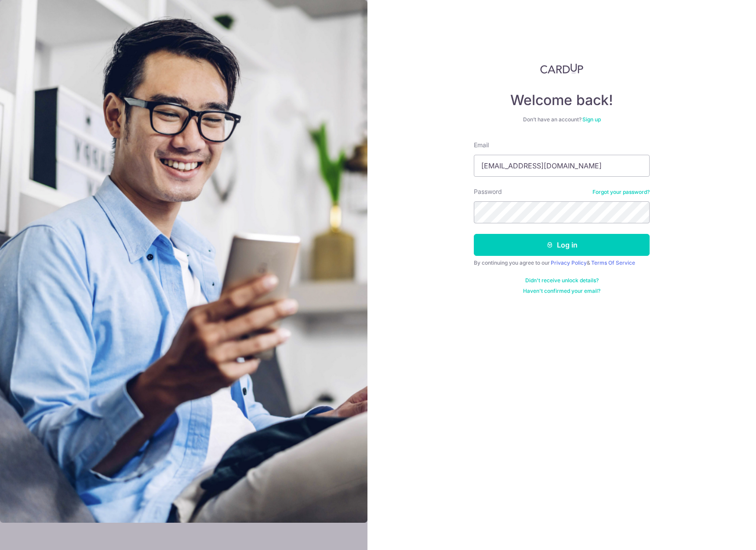 The image size is (756, 550). Describe the element at coordinates (562, 263) in the screenshot. I see `div: By continuing you agree to our &` at that location.